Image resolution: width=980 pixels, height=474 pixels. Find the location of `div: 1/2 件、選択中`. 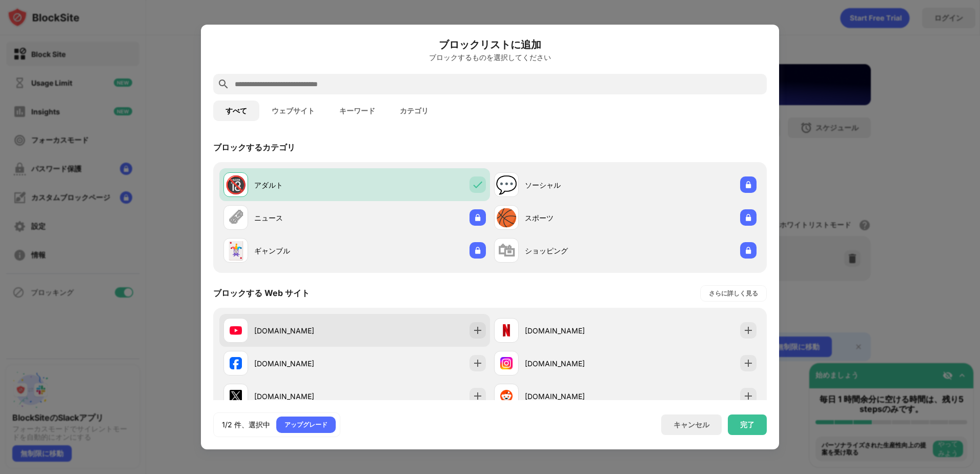

div: 1/2 件、選択中 is located at coordinates (246, 425).